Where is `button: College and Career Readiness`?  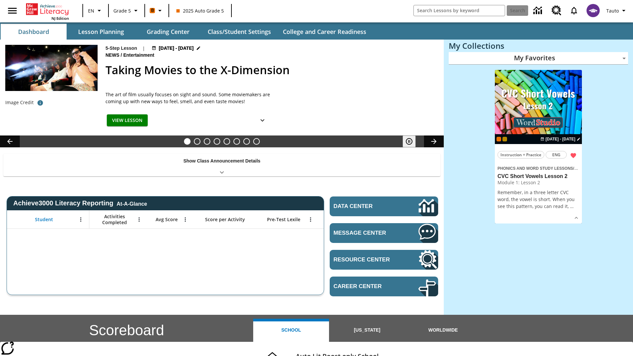 button: College and Career Readiness is located at coordinates (324, 32).